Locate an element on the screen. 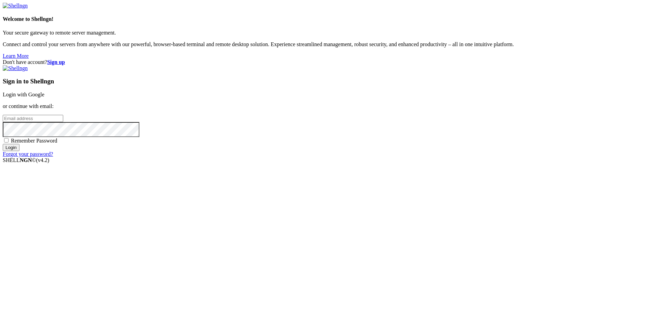 The image size is (656, 323). a: Forgot your password? is located at coordinates (28, 154).